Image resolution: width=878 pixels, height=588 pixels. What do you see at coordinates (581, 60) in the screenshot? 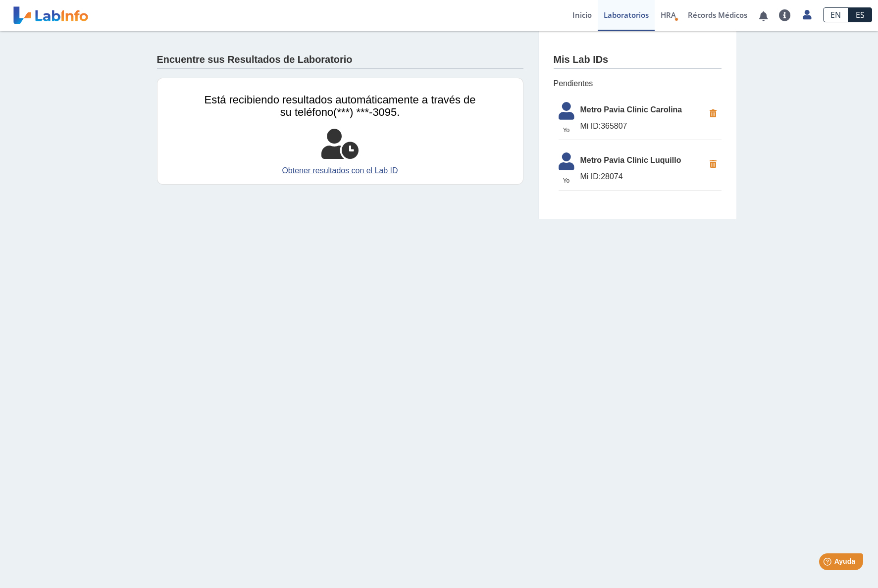
I see `h4: Mis Lab IDs` at bounding box center [581, 60].